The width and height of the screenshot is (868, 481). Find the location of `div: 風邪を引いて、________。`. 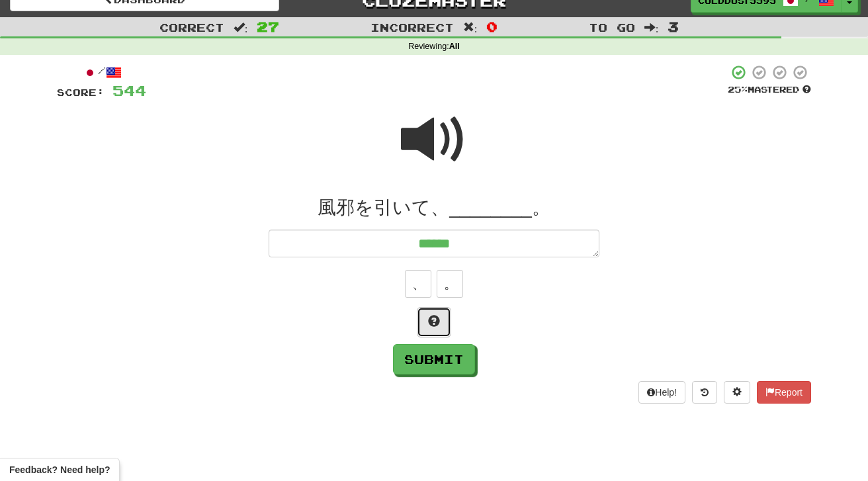

div: 風邪を引いて、________。 is located at coordinates (434, 208).